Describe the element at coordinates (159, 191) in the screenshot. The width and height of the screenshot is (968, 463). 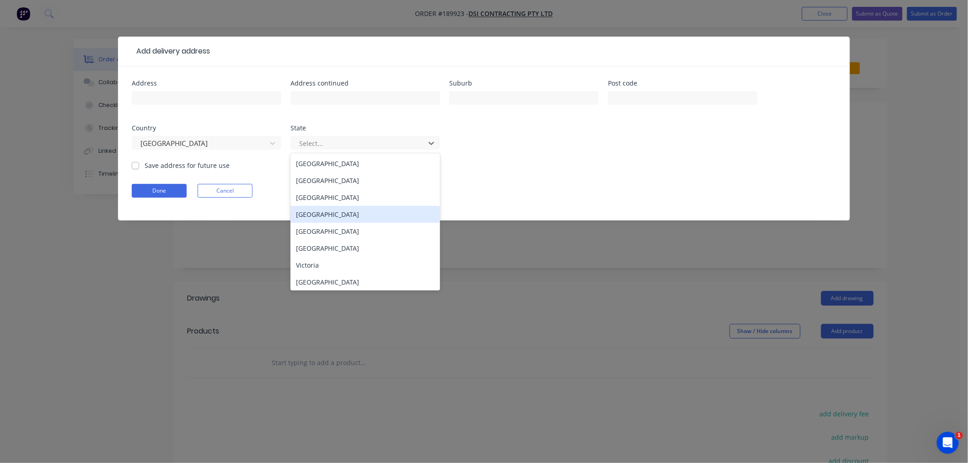
I see `button: Done` at that location.